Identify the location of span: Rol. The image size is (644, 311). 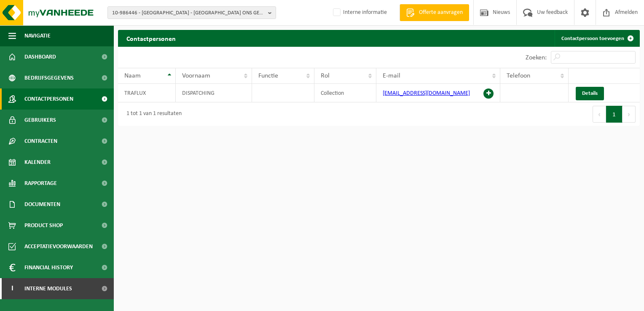
(325, 76).